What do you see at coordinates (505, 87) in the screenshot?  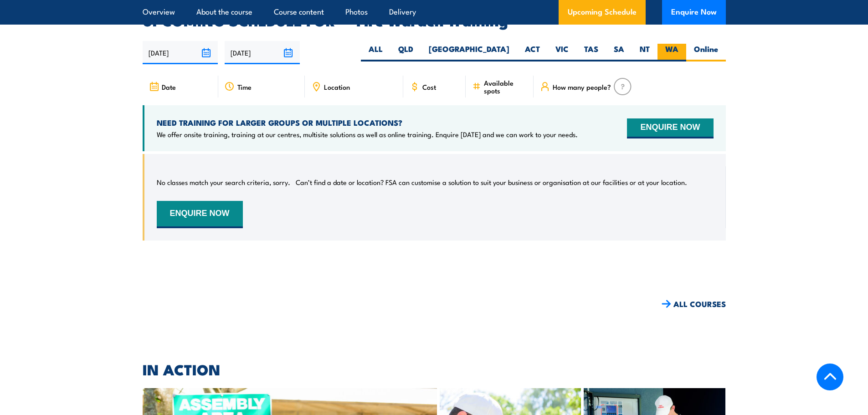 I see `span: Available spots` at bounding box center [505, 87].